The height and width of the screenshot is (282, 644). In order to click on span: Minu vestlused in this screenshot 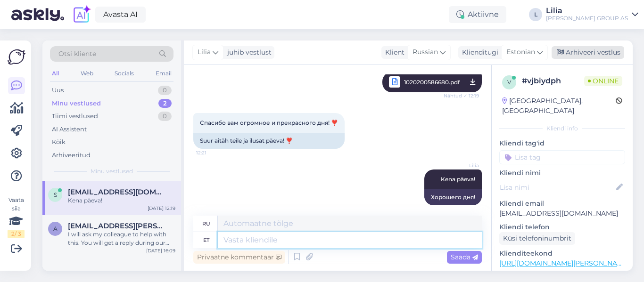, I will do `click(112, 171)`.